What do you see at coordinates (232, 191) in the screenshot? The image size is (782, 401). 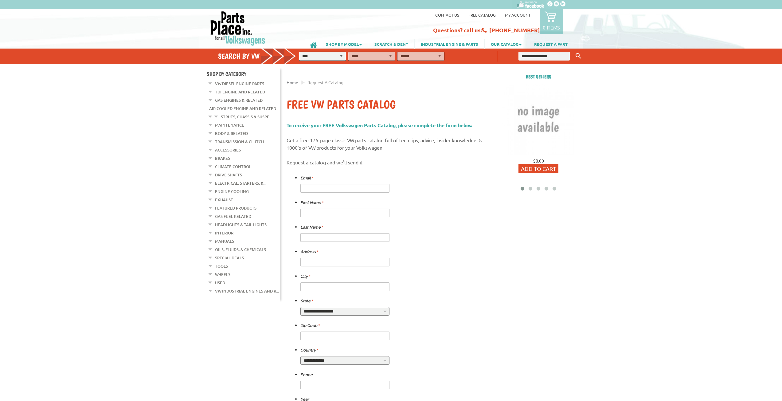 I see `a: Engine Cooling` at bounding box center [232, 191].